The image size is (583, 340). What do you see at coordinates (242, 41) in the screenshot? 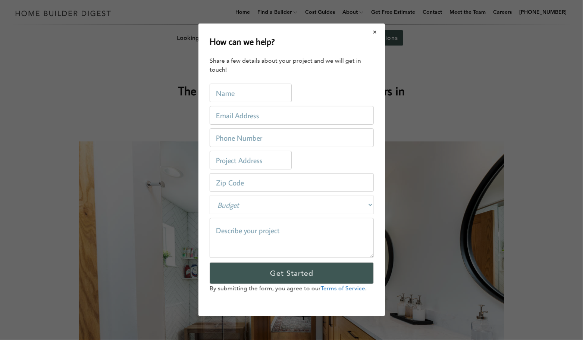
I see `h2: How can we help?` at bounding box center [242, 41].